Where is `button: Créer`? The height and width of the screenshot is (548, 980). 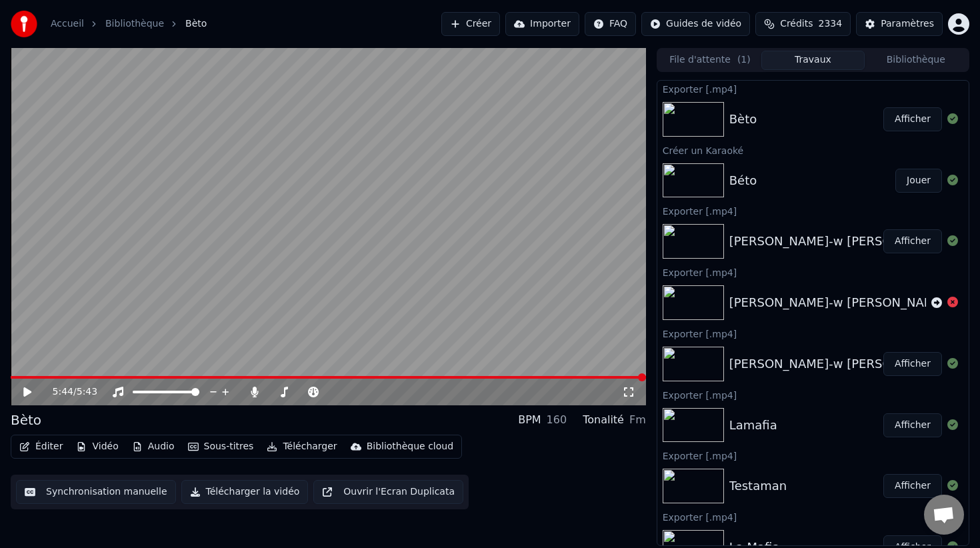 button: Créer is located at coordinates (471, 24).